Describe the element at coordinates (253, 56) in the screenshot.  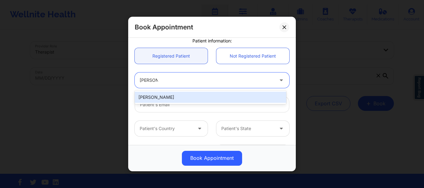
I see `a: Not Registered Patient` at that location.